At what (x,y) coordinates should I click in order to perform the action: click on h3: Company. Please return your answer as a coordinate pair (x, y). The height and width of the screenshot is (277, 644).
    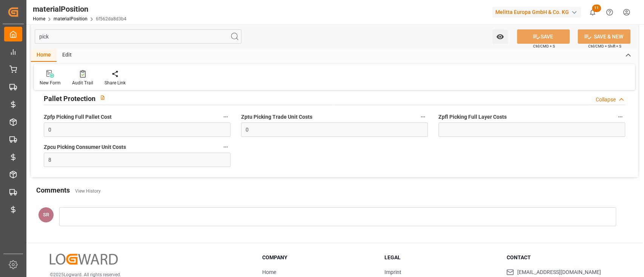
    Looking at the image, I should click on (319, 257).